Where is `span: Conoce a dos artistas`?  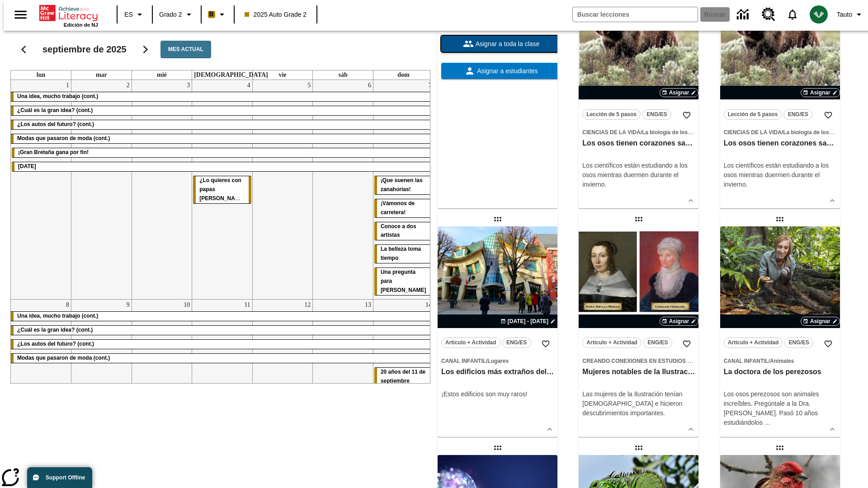 span: Conoce a dos artistas is located at coordinates (398, 231).